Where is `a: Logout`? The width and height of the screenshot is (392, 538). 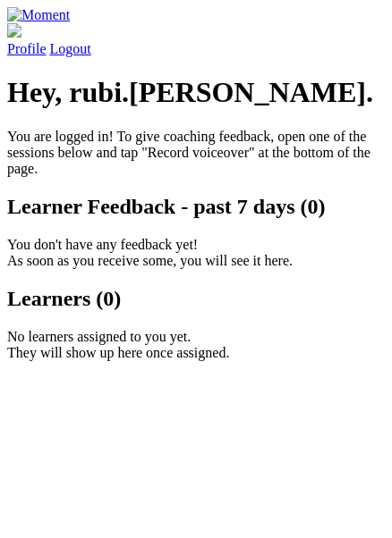
a: Logout is located at coordinates (71, 48).